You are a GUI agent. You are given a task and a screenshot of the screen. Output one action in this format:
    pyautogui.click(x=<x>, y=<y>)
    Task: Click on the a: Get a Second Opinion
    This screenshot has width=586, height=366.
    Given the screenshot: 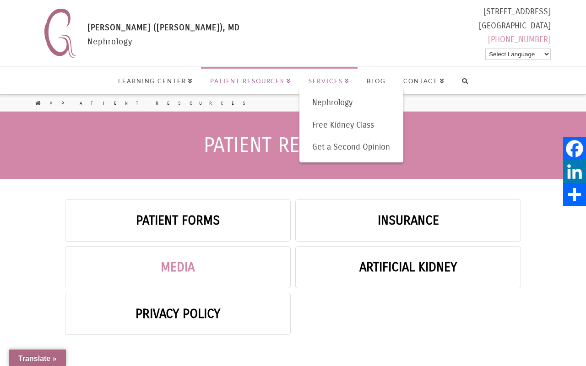 What is the action you would take?
    pyautogui.click(x=352, y=147)
    